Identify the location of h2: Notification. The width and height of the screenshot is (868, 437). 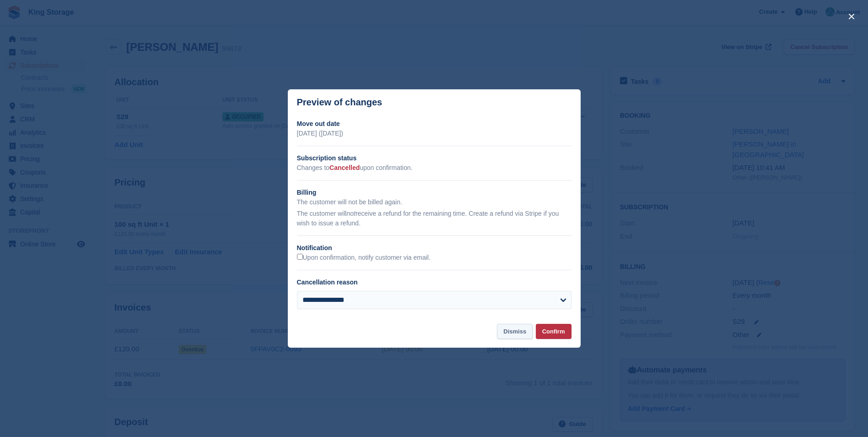
(434, 247).